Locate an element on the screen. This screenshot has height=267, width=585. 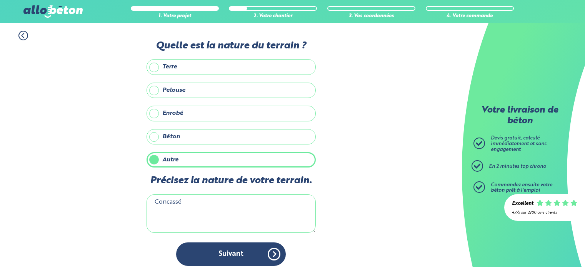
div: 4. Votre commande is located at coordinates (470, 16).